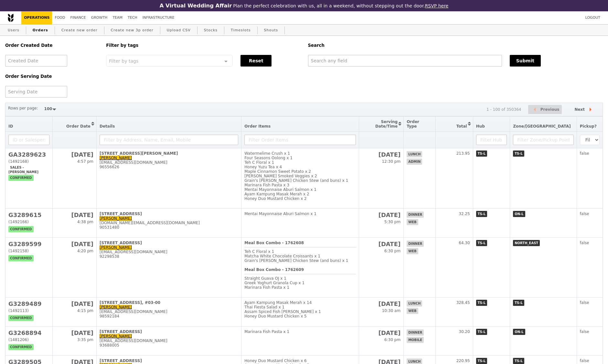 This screenshot has width=608, height=364. I want to click on div: Honey Yuzu Tea x 4, so click(300, 167).